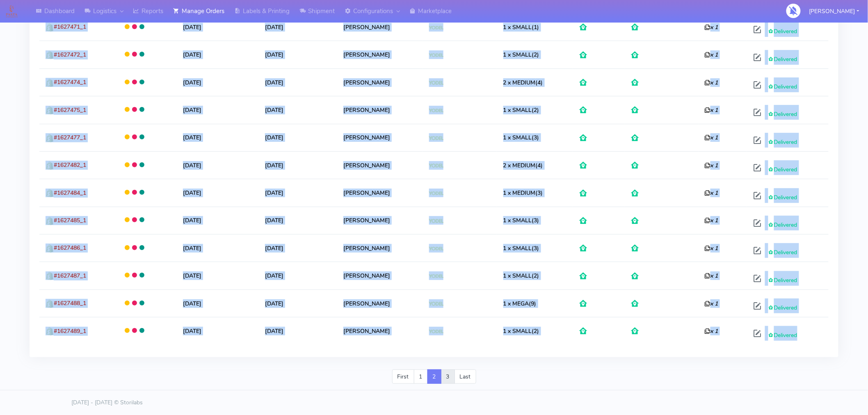  Describe the element at coordinates (70, 220) in the screenshot. I see `span: #1627485_1` at that location.